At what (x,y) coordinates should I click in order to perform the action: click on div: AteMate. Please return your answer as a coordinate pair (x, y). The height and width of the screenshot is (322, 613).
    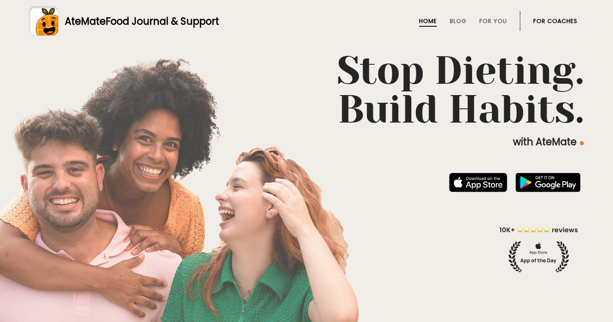
    Looking at the image, I should click on (139, 21).